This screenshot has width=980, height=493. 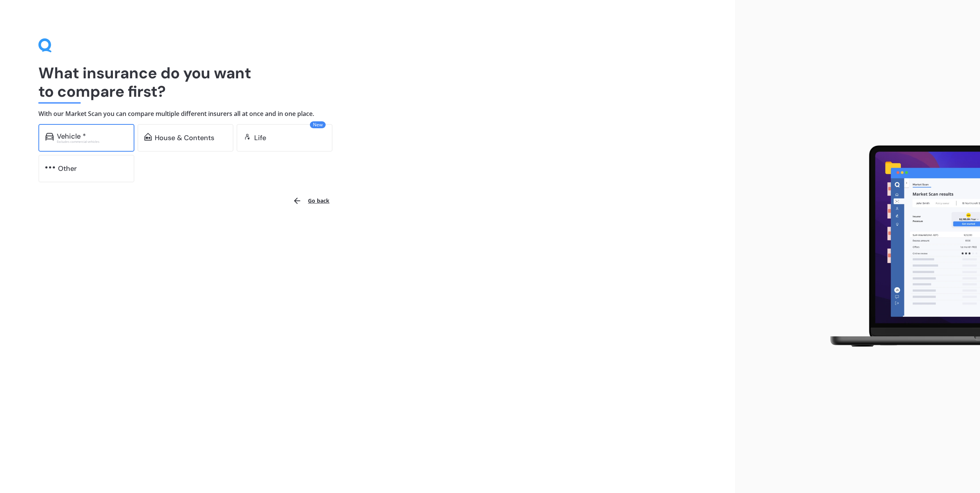 What do you see at coordinates (311, 201) in the screenshot?
I see `button: Go back` at bounding box center [311, 201].